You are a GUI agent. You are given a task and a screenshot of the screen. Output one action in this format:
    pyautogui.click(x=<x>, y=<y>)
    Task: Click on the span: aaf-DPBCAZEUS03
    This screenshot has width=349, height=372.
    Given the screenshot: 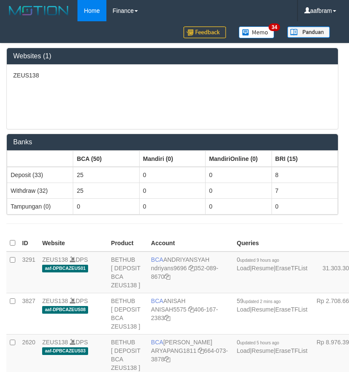 What is the action you would take?
    pyautogui.click(x=65, y=350)
    